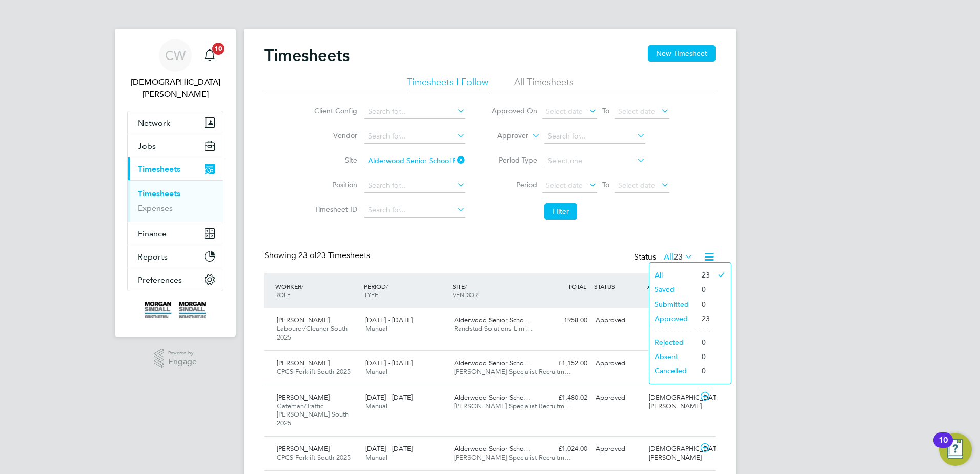 The image size is (980, 474). I want to click on nav: Main navigation, so click(175, 183).